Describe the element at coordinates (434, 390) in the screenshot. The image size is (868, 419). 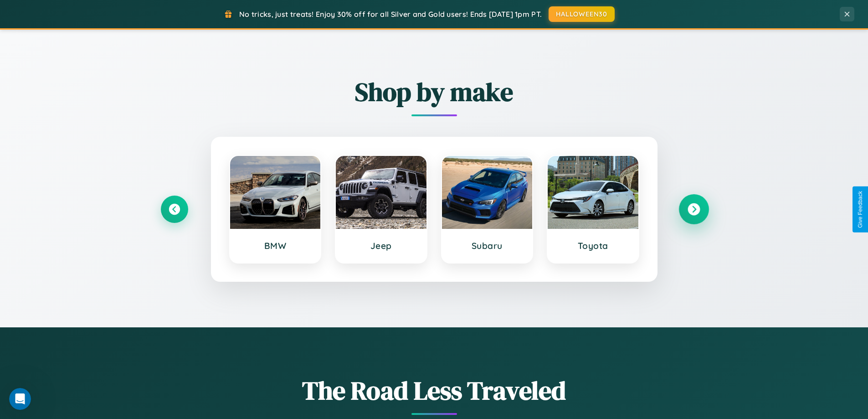
I see `h1: The Road Less Traveled` at that location.